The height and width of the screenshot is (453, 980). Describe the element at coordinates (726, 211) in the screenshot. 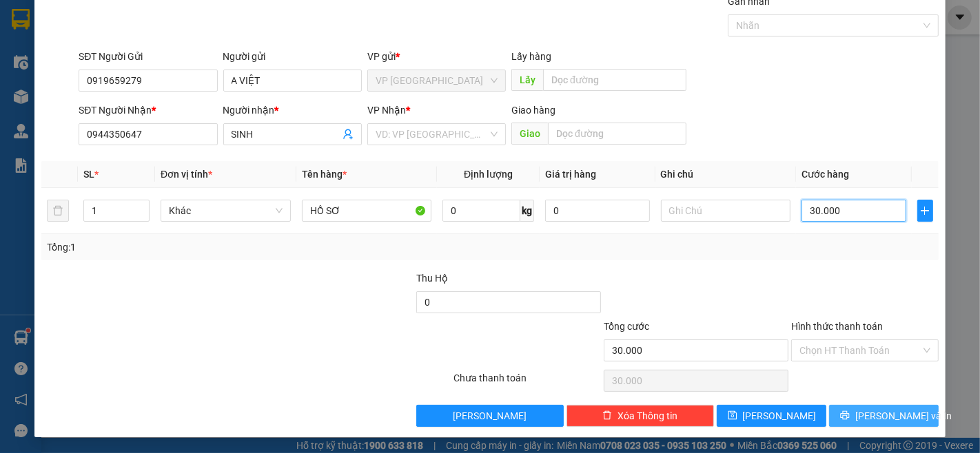

I see `input: Ghi Chú` at that location.